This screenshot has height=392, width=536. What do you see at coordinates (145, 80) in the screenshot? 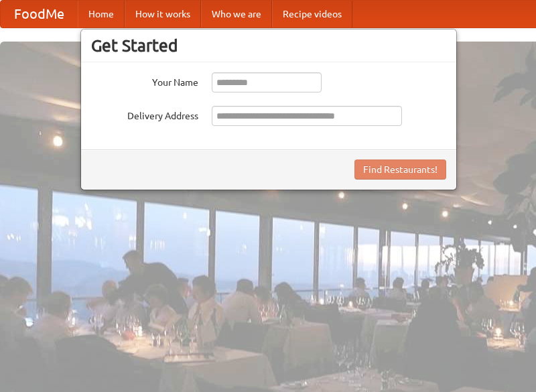
I see `label: Your Name` at bounding box center [145, 80].